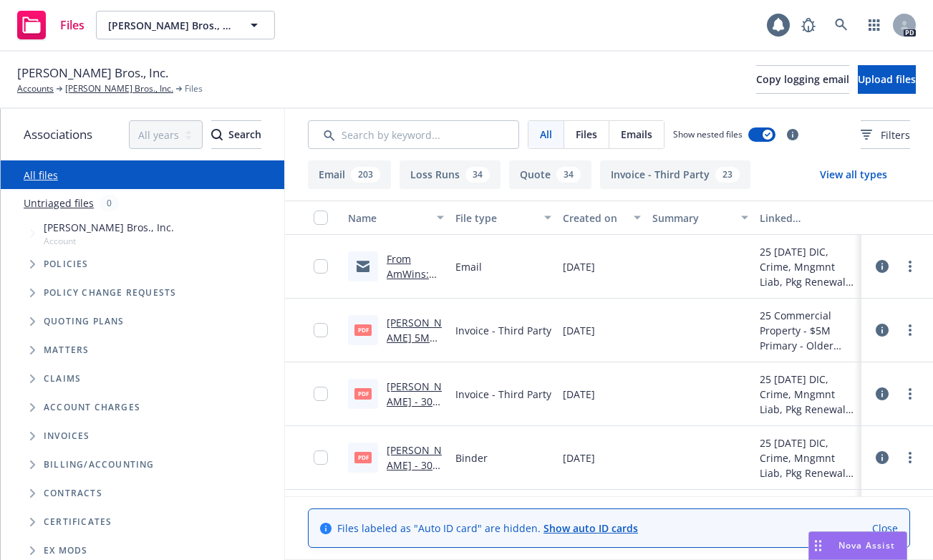  What do you see at coordinates (495, 217) in the screenshot?
I see `div: File type` at bounding box center [495, 217].